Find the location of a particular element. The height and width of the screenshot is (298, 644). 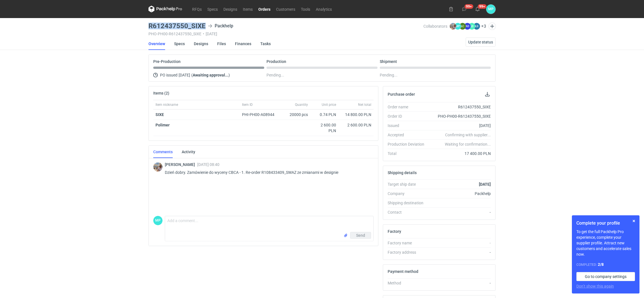

span: Quantity is located at coordinates (301, 105).